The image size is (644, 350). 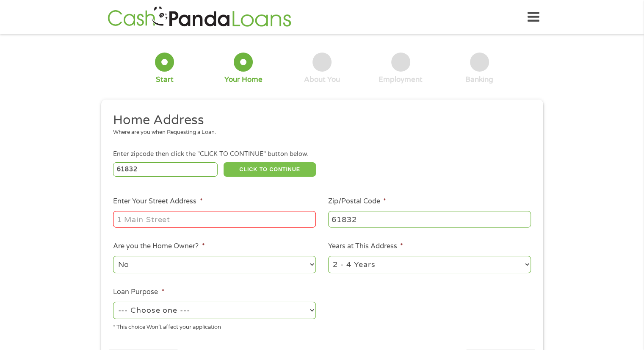 What do you see at coordinates (322, 154) in the screenshot?
I see `div: Enter zipcode then click the "CLICK TO CONTINUE" button below.` at bounding box center [322, 154].